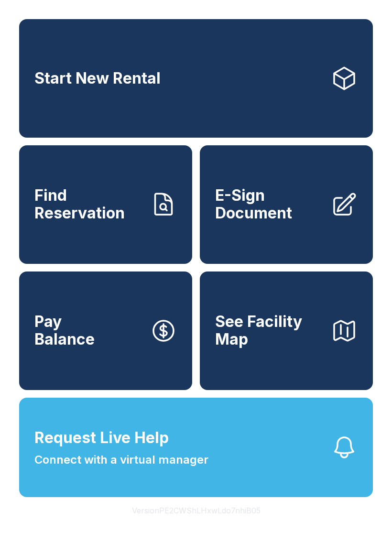 This screenshot has width=392, height=543. I want to click on span: Find Reservation, so click(89, 204).